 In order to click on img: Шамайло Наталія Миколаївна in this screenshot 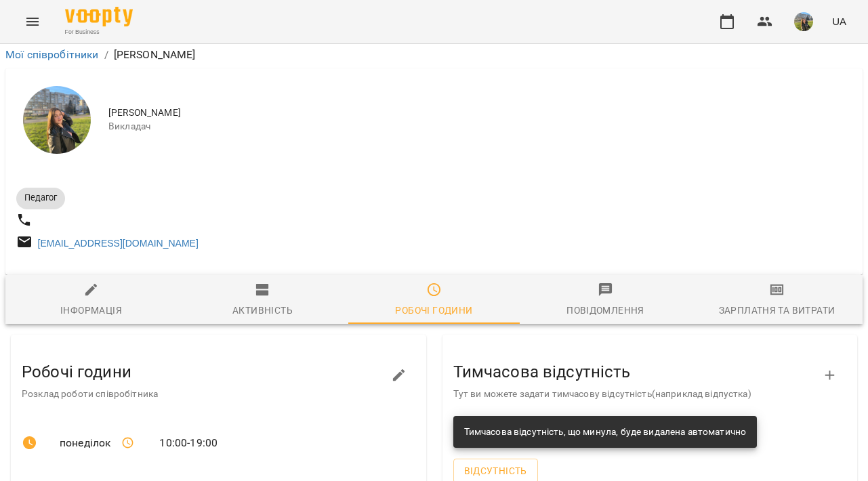, I will do `click(57, 120)`.